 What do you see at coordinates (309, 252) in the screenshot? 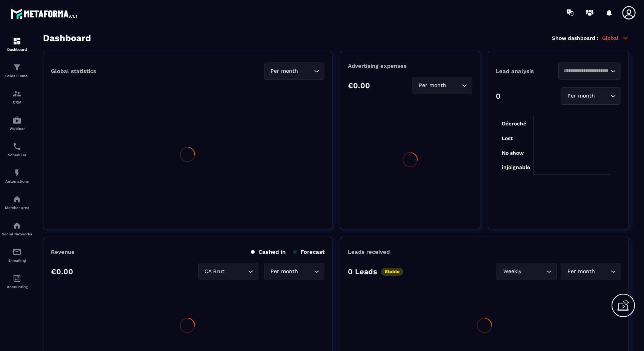
I see `p: Forecast` at bounding box center [309, 252].